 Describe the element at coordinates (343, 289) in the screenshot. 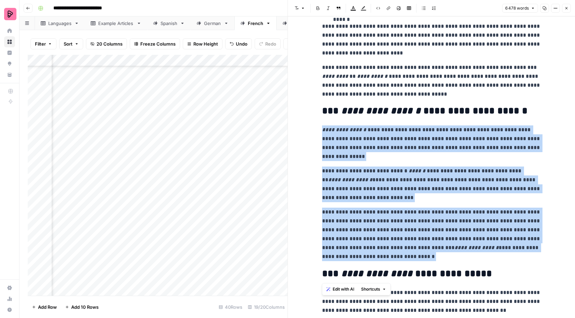

I see `span: Edit with AI` at that location.